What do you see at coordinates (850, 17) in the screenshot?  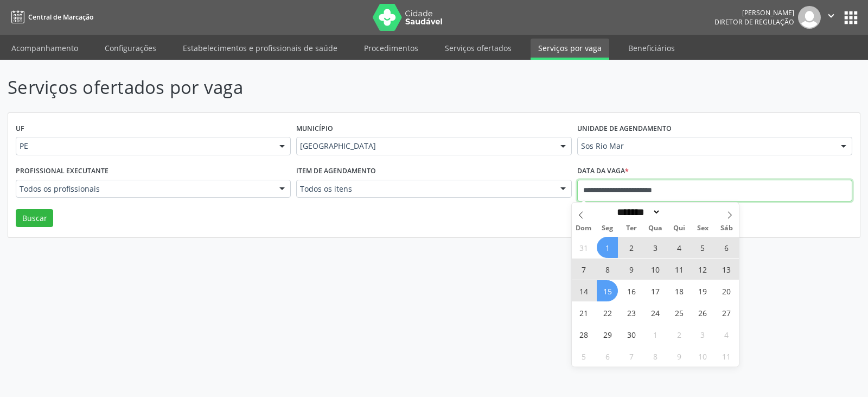 I see `button: apps` at bounding box center [850, 17].